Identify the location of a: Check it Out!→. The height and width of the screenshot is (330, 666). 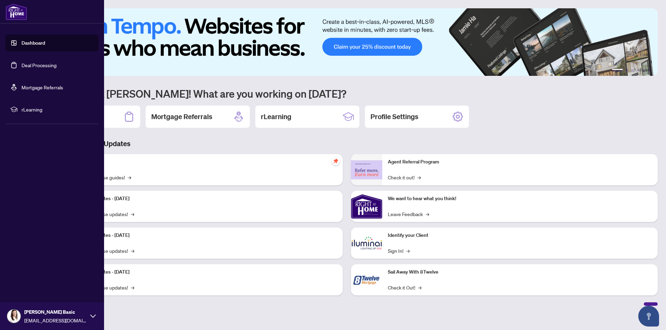
(404, 288).